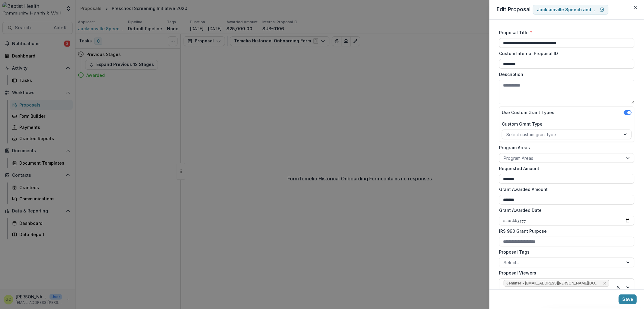 The width and height of the screenshot is (644, 309). What do you see at coordinates (565, 147) in the screenshot?
I see `label: Program Areas` at bounding box center [565, 147].